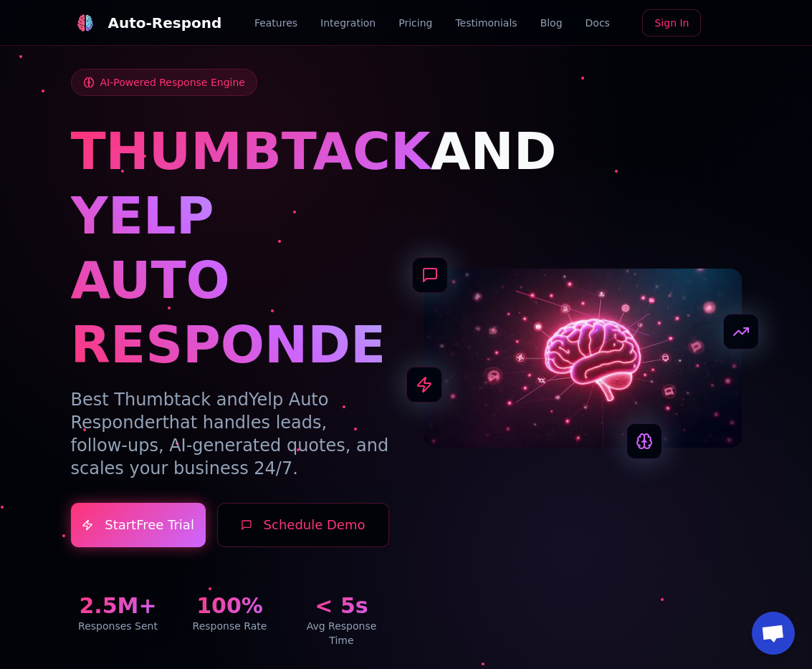 The image size is (812, 669). What do you see at coordinates (342, 606) in the screenshot?
I see `div: < 5s` at bounding box center [342, 606].